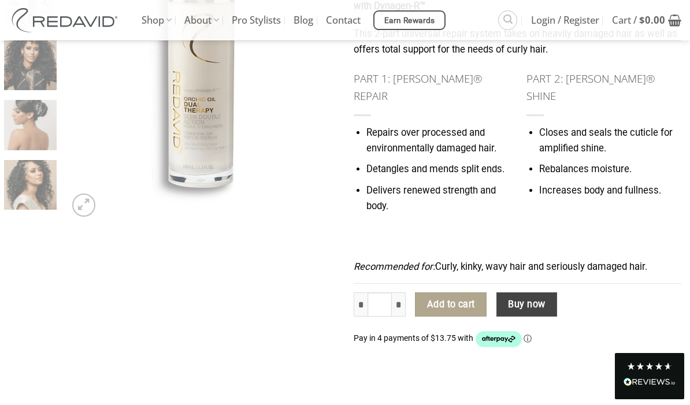 The width and height of the screenshot is (690, 405). Describe the element at coordinates (438, 140) in the screenshot. I see `li: Repairs over processed and environmentally damaged hair.` at that location.